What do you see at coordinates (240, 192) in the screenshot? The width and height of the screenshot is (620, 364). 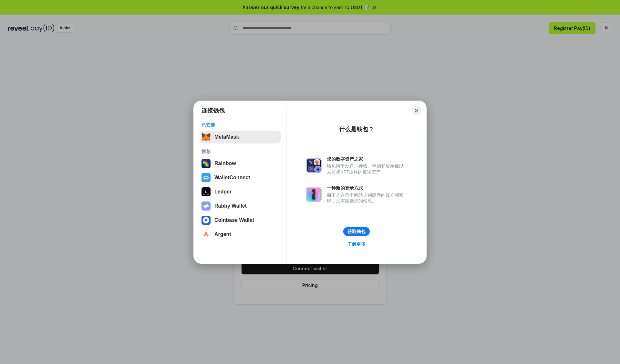 I see `button: Ledger` at bounding box center [240, 192].